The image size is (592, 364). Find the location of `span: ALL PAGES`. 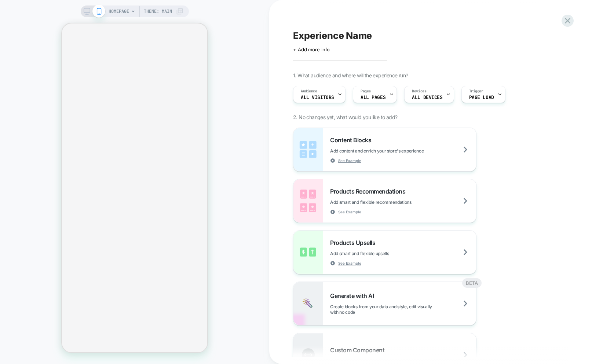

span: ALL PAGES is located at coordinates (373, 97).